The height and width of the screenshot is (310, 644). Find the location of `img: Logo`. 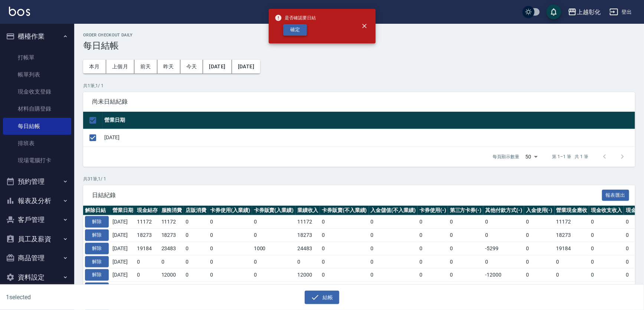

img: Logo is located at coordinates (19, 11).